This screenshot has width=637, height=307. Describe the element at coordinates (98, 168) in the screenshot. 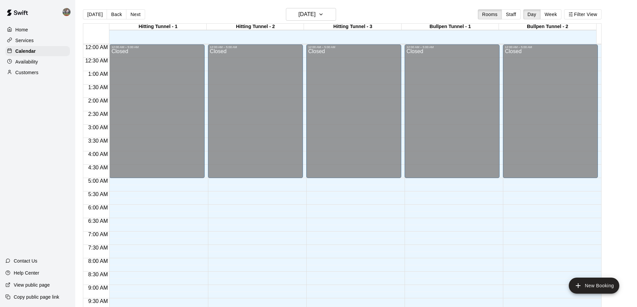

I see `span: 4:30 AM` at that location.